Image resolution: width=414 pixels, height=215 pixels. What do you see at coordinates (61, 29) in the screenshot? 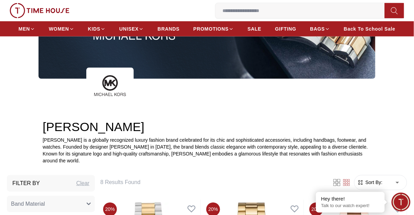
I see `a: WOMEN` at bounding box center [61, 29].